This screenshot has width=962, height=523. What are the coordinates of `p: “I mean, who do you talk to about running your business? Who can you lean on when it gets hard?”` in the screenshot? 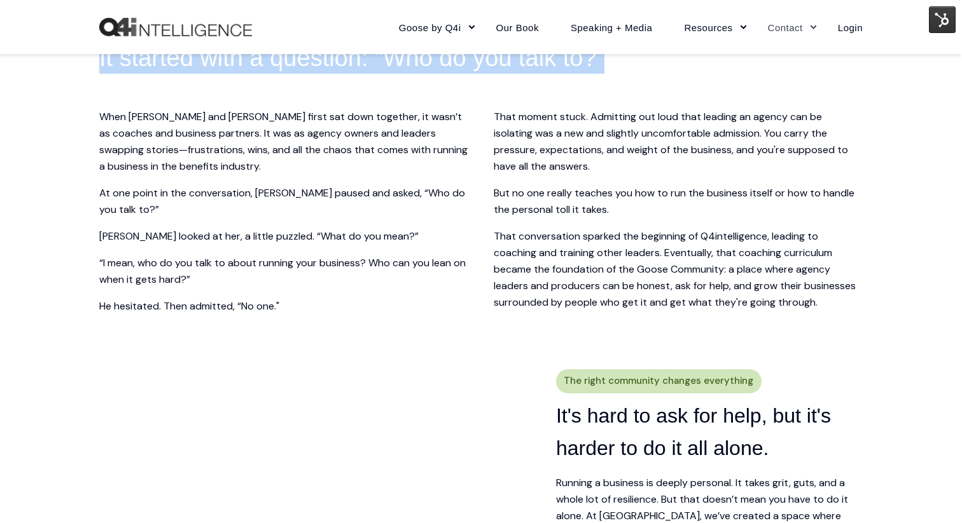 It's located at (284, 272).